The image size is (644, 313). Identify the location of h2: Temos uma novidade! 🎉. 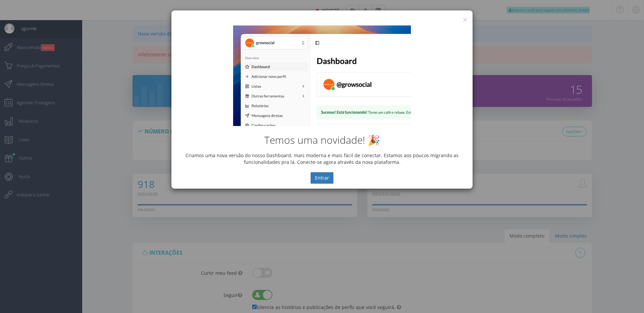
(322, 140).